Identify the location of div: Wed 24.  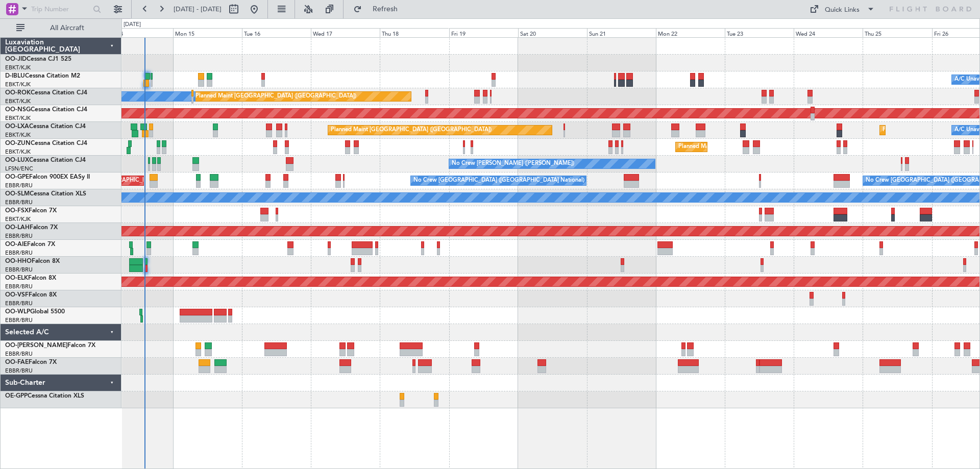
(828, 32).